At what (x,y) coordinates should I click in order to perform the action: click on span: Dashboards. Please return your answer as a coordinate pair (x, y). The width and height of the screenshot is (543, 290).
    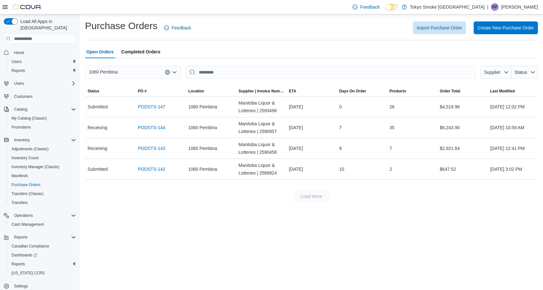
    Looking at the image, I should click on (42, 255).